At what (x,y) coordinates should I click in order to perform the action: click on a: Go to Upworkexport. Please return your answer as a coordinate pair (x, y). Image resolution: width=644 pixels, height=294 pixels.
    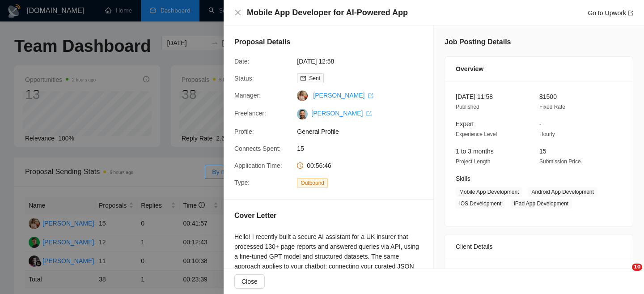
    Looking at the image, I should click on (610, 13).